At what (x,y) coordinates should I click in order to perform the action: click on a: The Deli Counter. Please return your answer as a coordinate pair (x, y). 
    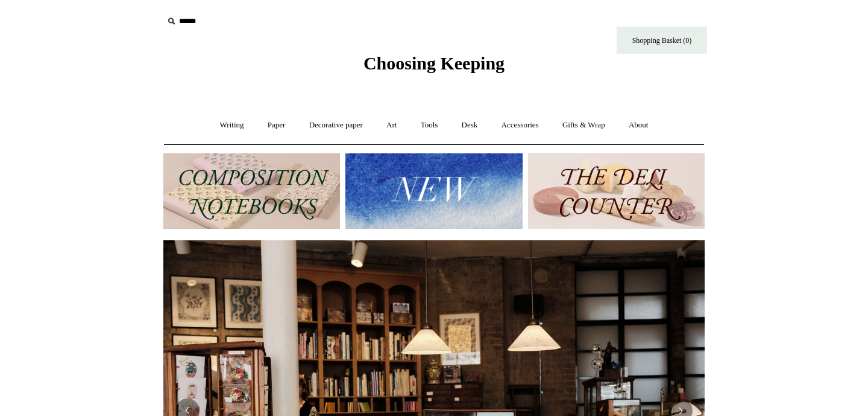
    Looking at the image, I should click on (616, 191).